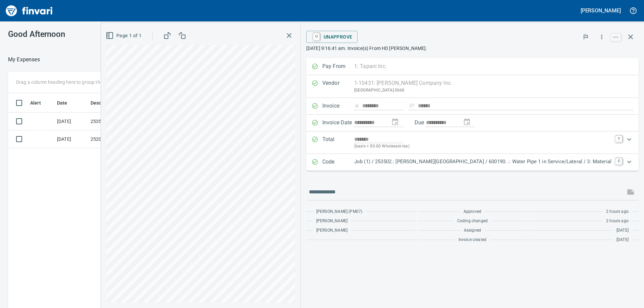  I want to click on span: This records your message into the invoice and notifies anyone mentioned, so click(630, 192).